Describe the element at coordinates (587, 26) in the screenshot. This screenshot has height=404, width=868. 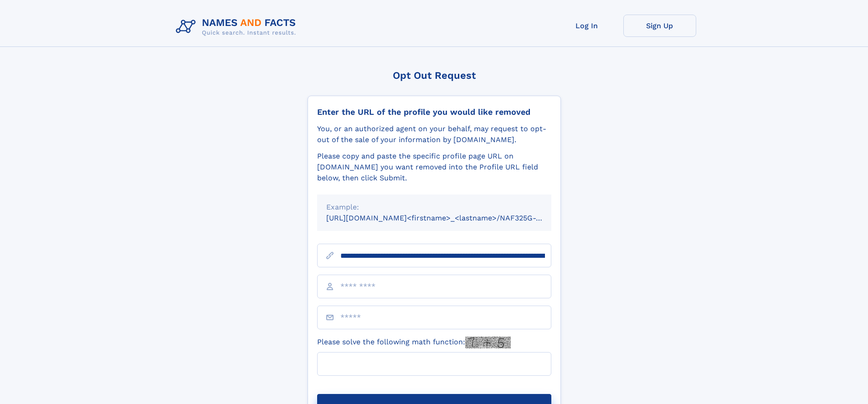
I see `a: Log In` at that location.